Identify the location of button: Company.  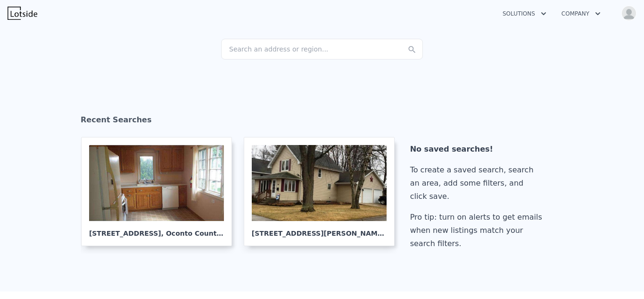
(581, 14).